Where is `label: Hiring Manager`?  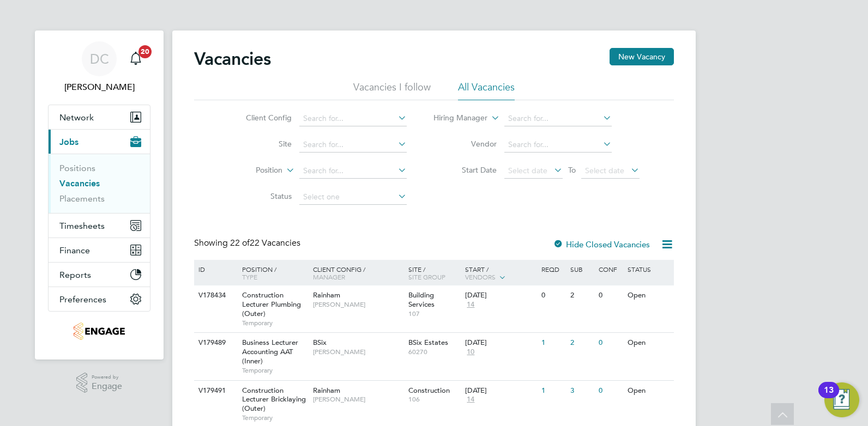 label: Hiring Manager is located at coordinates (456, 118).